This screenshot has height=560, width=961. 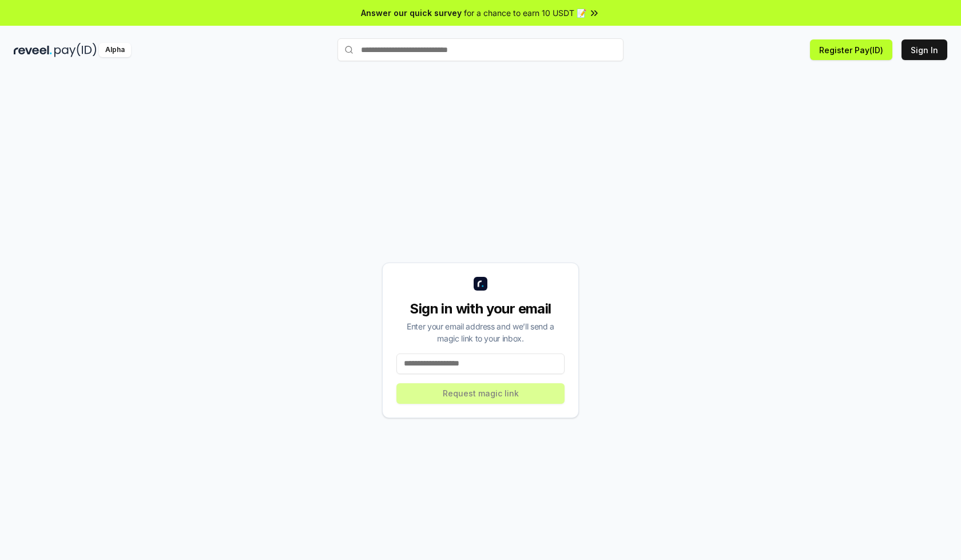 I want to click on button: Register Pay(ID), so click(x=851, y=50).